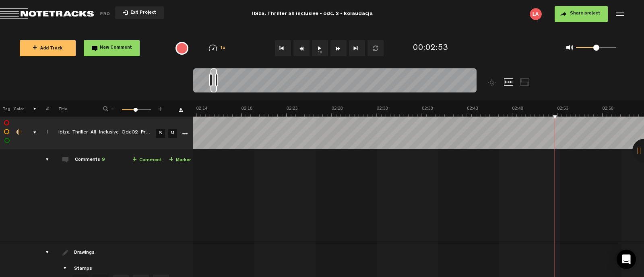 This screenshot has height=277, width=644. What do you see at coordinates (44, 160) in the screenshot?
I see `div: comments` at bounding box center [44, 160].